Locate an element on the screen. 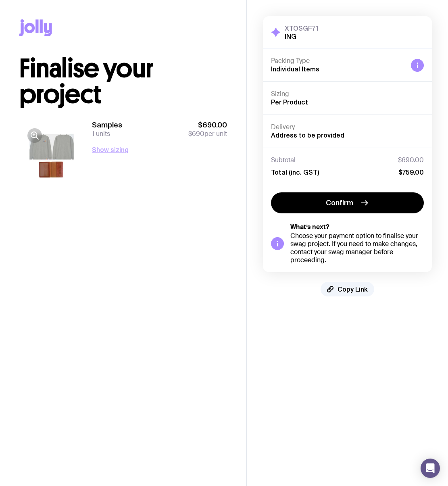 The height and width of the screenshot is (486, 448). span: Copy Link is located at coordinates (352, 289).